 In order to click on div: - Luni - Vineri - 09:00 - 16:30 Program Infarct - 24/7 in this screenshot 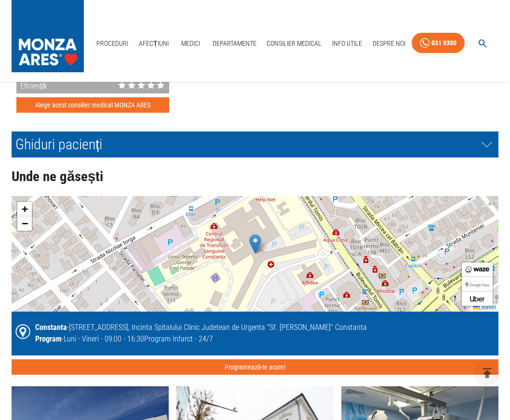, I will do `click(201, 339)`.